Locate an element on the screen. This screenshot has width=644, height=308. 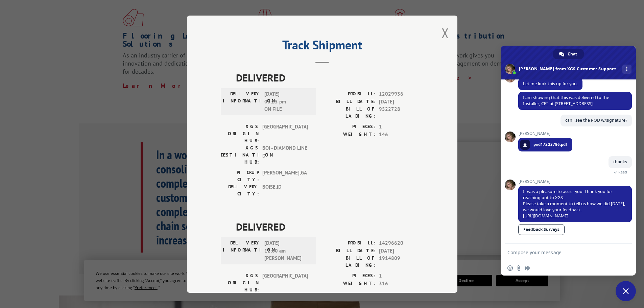
h2: Track Shipment is located at coordinates (322, 46).